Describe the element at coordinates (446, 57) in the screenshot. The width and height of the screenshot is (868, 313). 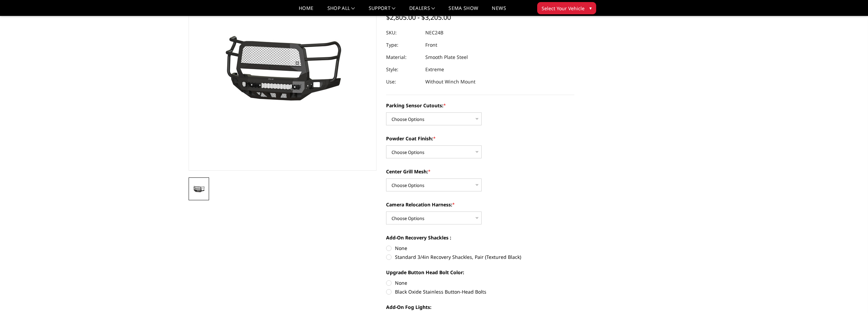
I see `dd: Smooth Plate Steel` at that location.